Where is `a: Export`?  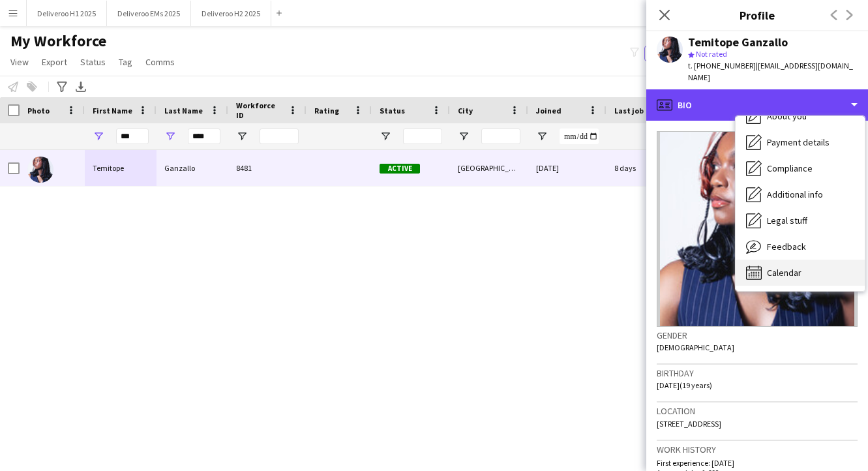 a: Export is located at coordinates (54, 62).